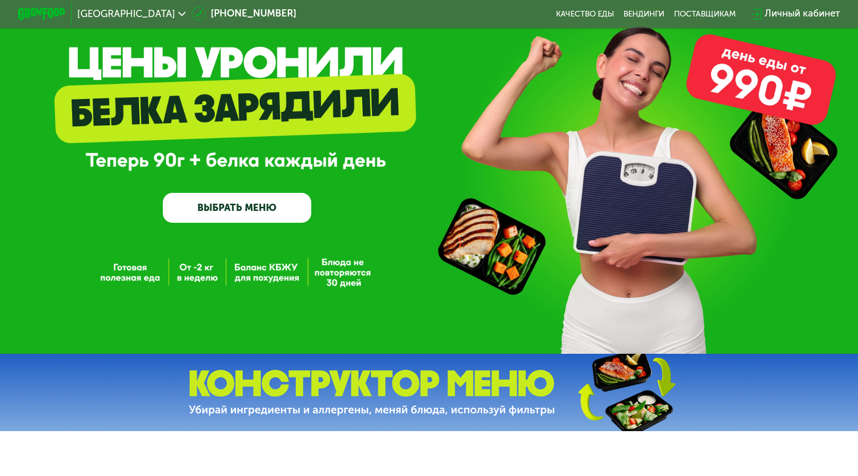 The image size is (858, 476). What do you see at coordinates (705, 14) in the screenshot?
I see `div: поставщикам` at bounding box center [705, 14].